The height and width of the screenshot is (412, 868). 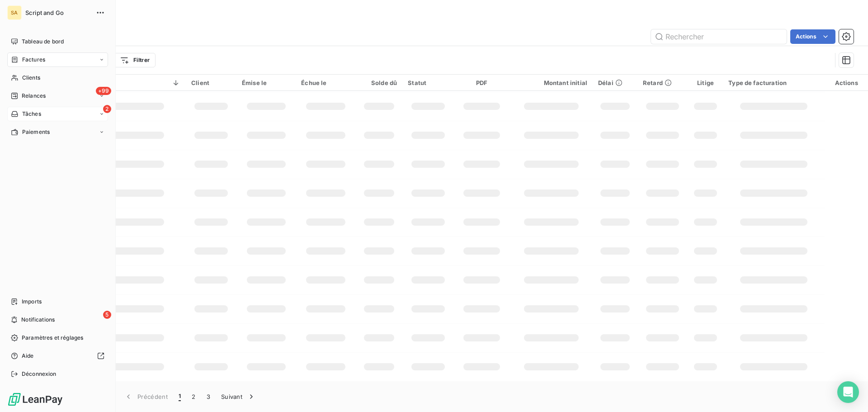 What do you see at coordinates (379, 83) in the screenshot?
I see `div: Solde dû` at bounding box center [379, 83].